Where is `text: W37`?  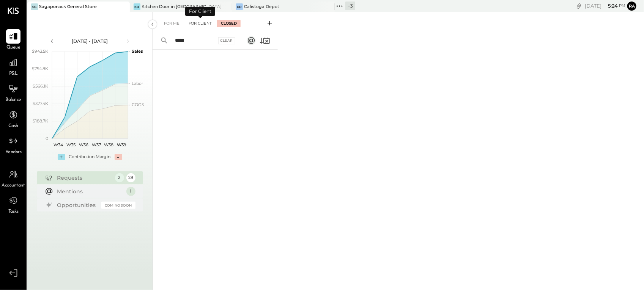
text: W37 is located at coordinates (96, 145).